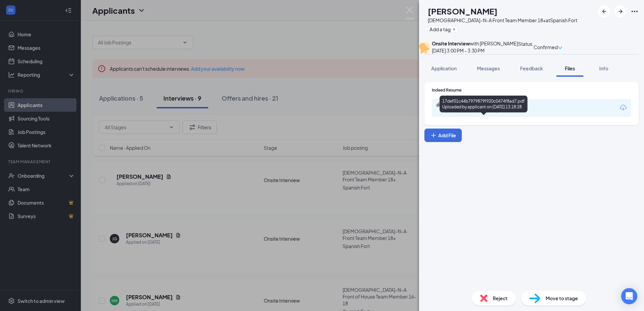 The width and height of the screenshot is (644, 311). What do you see at coordinates (443, 135) in the screenshot?
I see `button: Add FilePlus` at bounding box center [443, 135].